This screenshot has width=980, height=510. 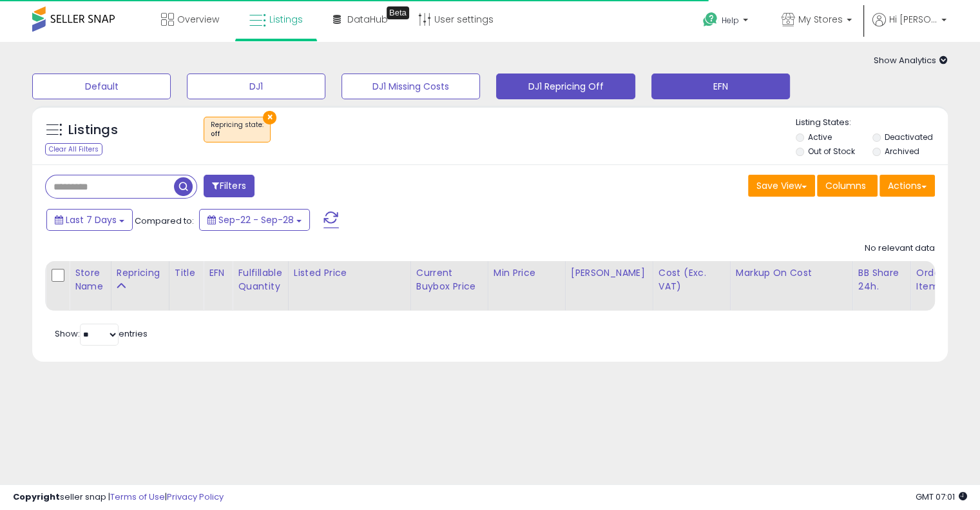 I want to click on h5: Listings, so click(x=93, y=130).